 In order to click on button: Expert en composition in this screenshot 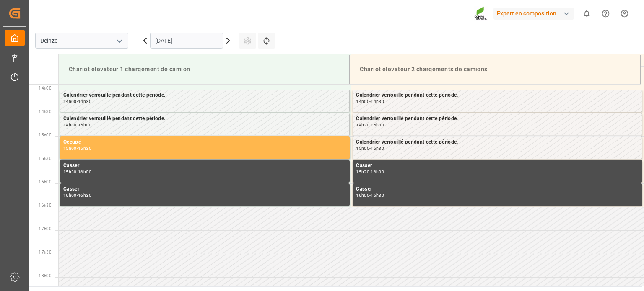, I will do `click(535, 13)`.